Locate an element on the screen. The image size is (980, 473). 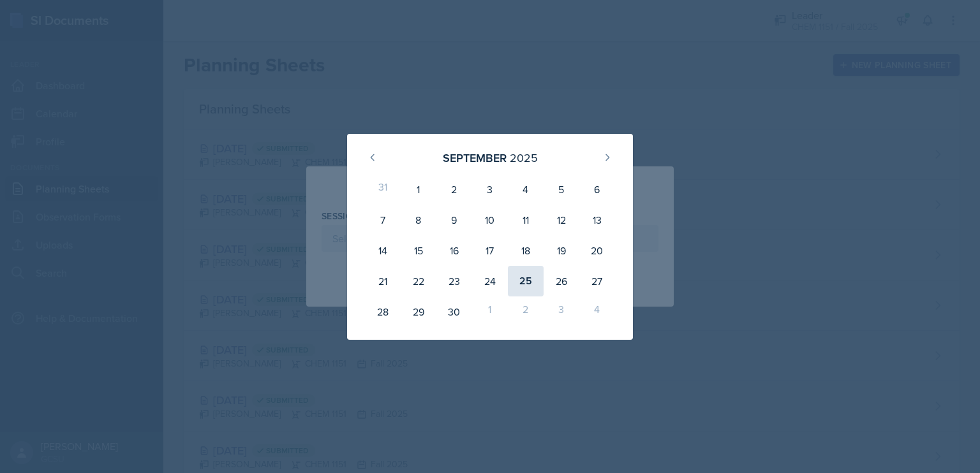
div: 10 is located at coordinates (490, 220).